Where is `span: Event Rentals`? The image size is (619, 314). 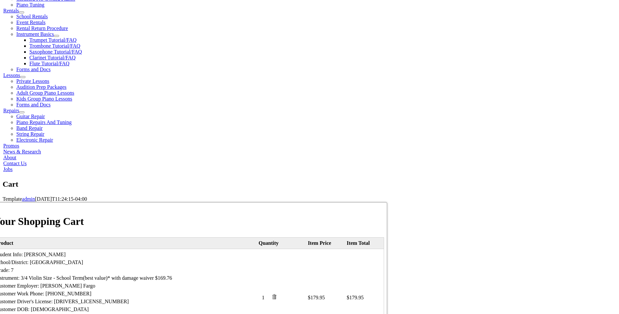 span: Event Rentals is located at coordinates (31, 22).